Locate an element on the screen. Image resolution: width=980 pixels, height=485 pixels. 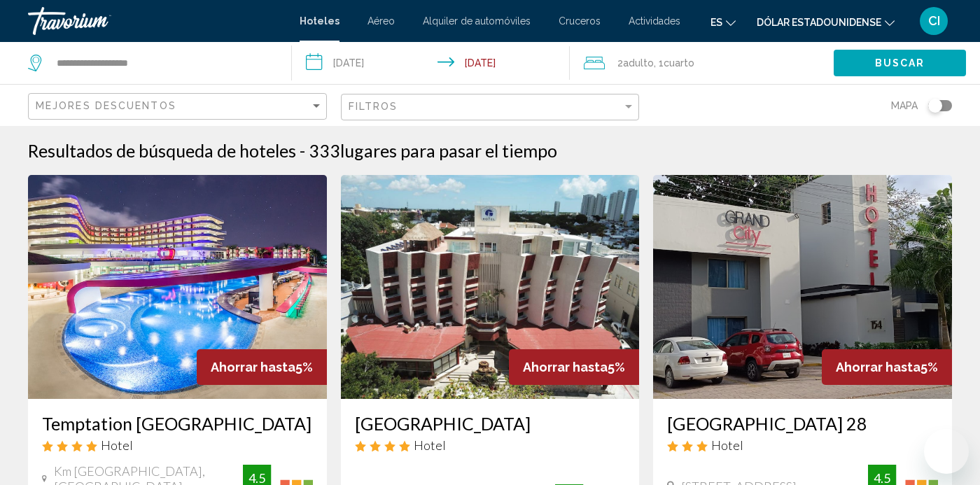
mat-select: Sort by is located at coordinates (179, 106).